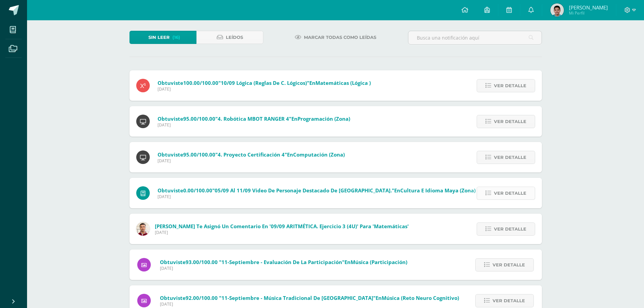 The image size is (644, 308). Describe the element at coordinates (475, 37) in the screenshot. I see `input: Busca una notificación aquí` at that location.